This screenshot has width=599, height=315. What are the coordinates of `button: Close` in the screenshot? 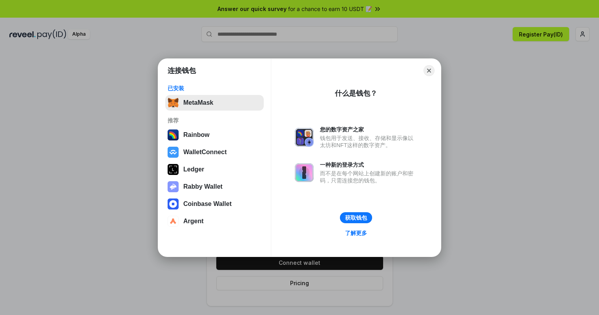 It's located at (429, 71).